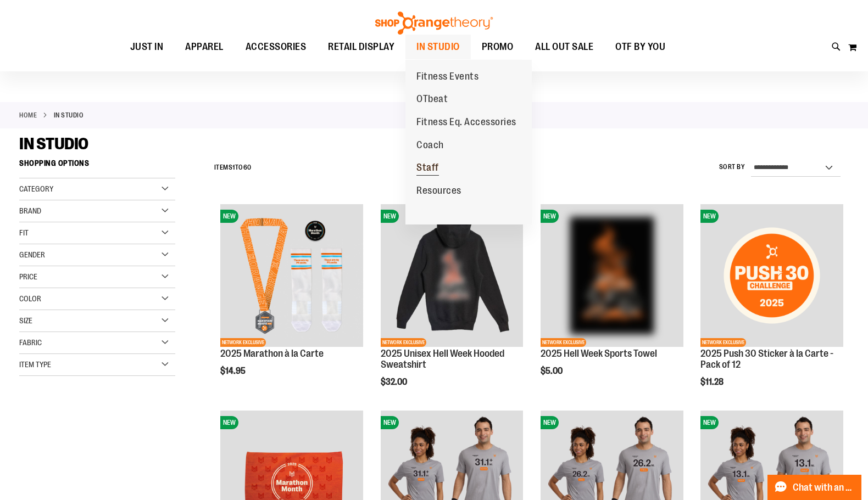 The image size is (868, 500). What do you see at coordinates (612, 276) in the screenshot?
I see `a: 2025 Hell Week Sports TowelNEWNETWORK EXCLUSIVE` at bounding box center [612, 276].